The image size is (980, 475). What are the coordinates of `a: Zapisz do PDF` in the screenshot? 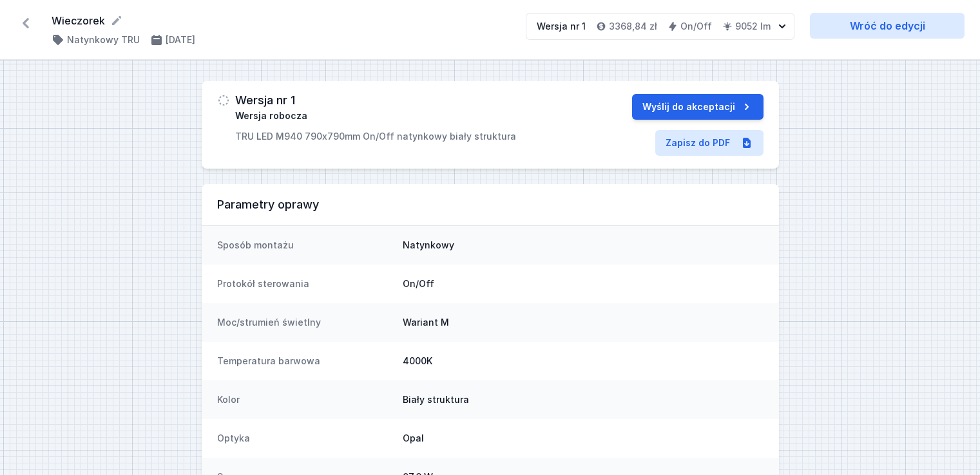 It's located at (710, 143).